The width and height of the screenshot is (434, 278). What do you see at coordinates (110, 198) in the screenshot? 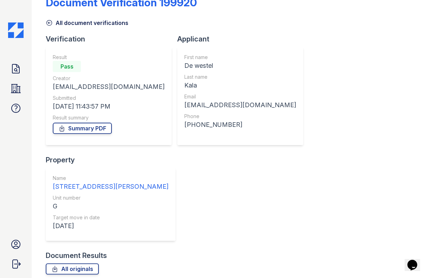
I see `div: Unit number` at bounding box center [110, 198].